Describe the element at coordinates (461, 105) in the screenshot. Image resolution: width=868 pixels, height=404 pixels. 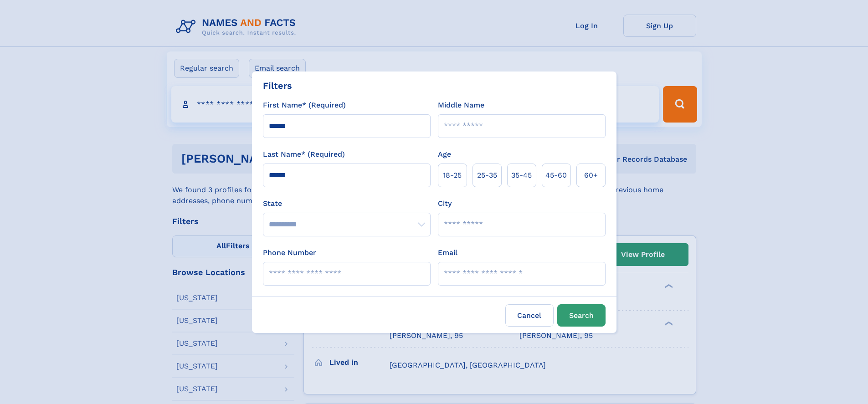
I see `label: Middle Name` at that location.